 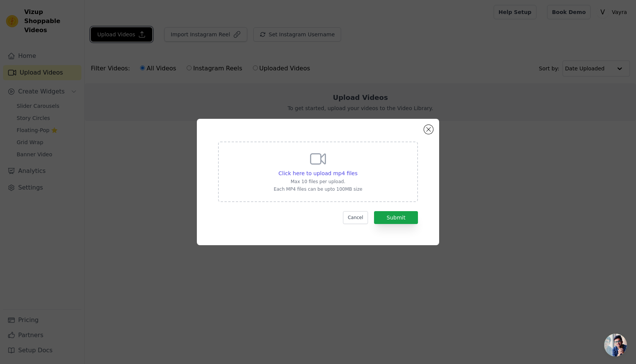 I want to click on button: Close modal, so click(x=428, y=130).